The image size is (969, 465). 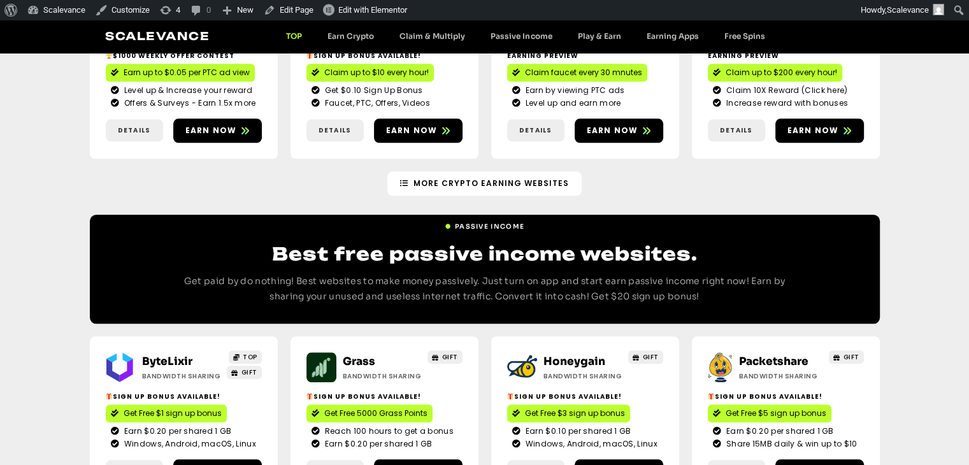 What do you see at coordinates (432, 36) in the screenshot?
I see `a: Claim & Multiply` at bounding box center [432, 36].